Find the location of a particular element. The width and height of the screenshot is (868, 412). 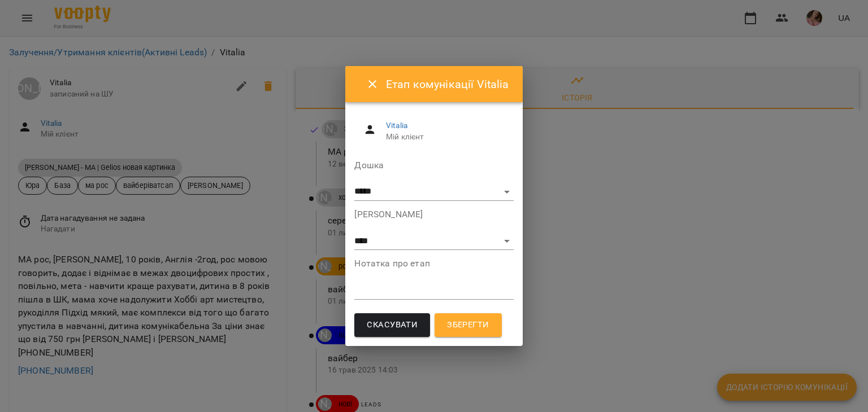

h6: Етап комунікації Vitalia is located at coordinates (447, 84).